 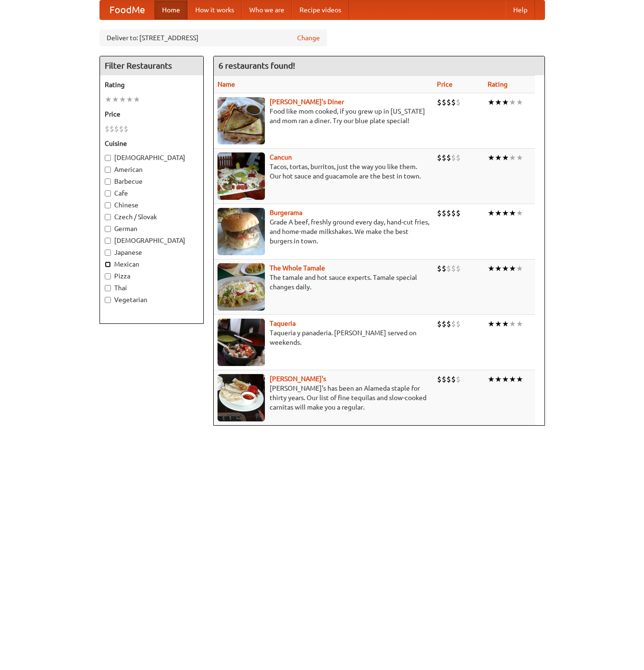 I want to click on b: Burgerama, so click(x=285, y=213).